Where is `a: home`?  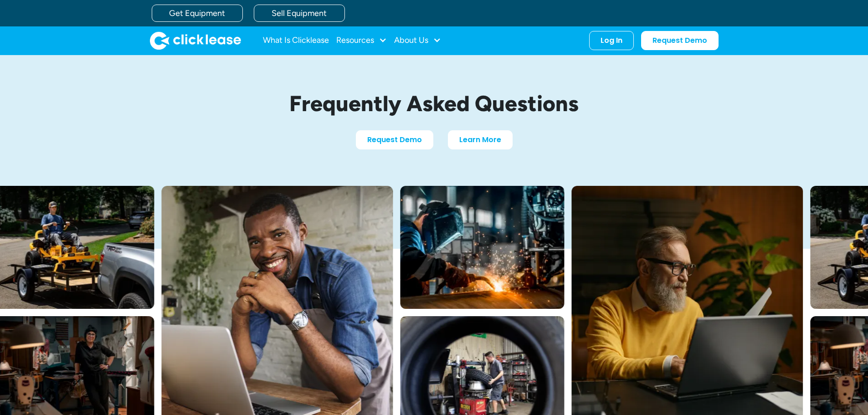
a: home is located at coordinates (196, 40).